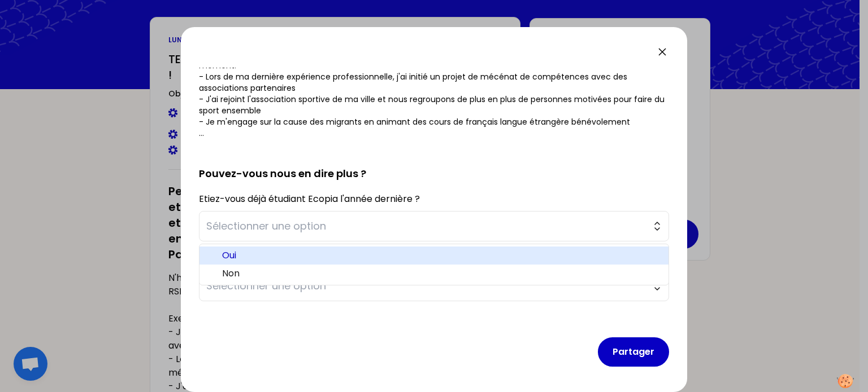  I want to click on button: Partager, so click(633, 352).